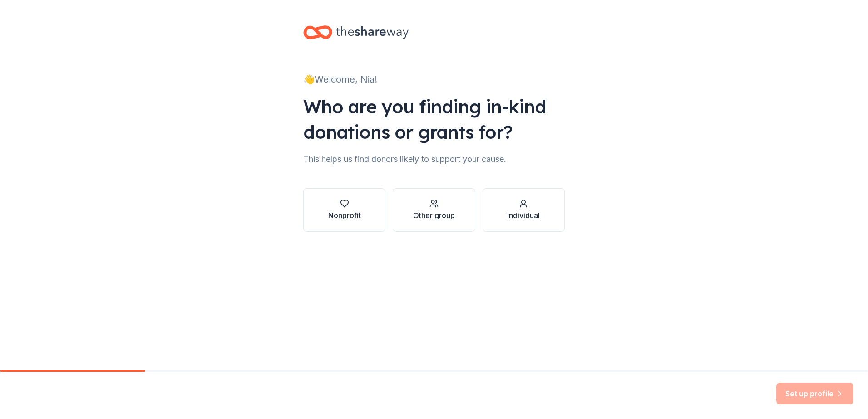  Describe the element at coordinates (434, 210) in the screenshot. I see `button: Other group` at that location.